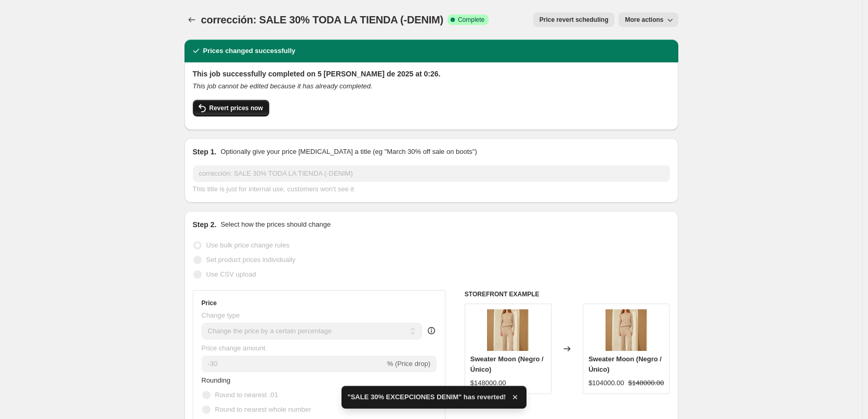 Image resolution: width=868 pixels, height=419 pixels. I want to click on h2: Prices changed successfully, so click(249, 51).